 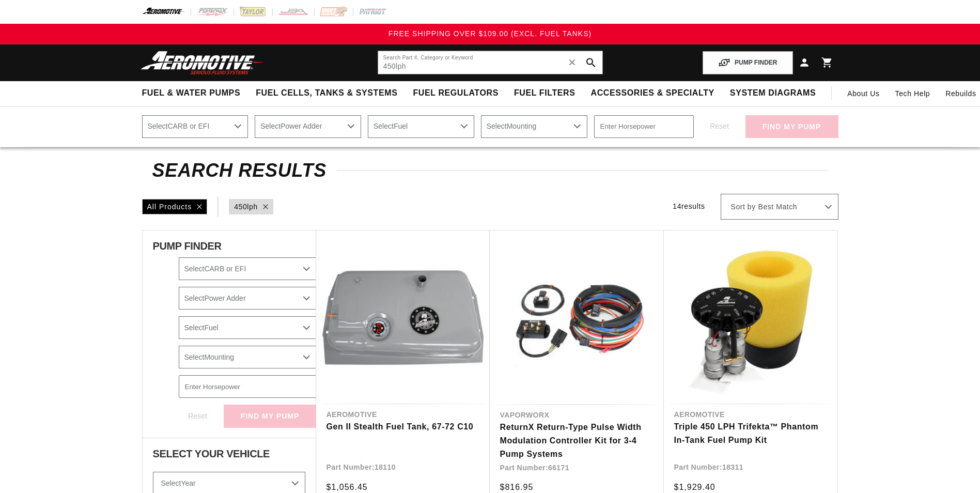 What do you see at coordinates (490, 34) in the screenshot?
I see `span: FREE SHIPPING OVER $109.00 (EXCL. FUEL TANKS)` at bounding box center [490, 34].